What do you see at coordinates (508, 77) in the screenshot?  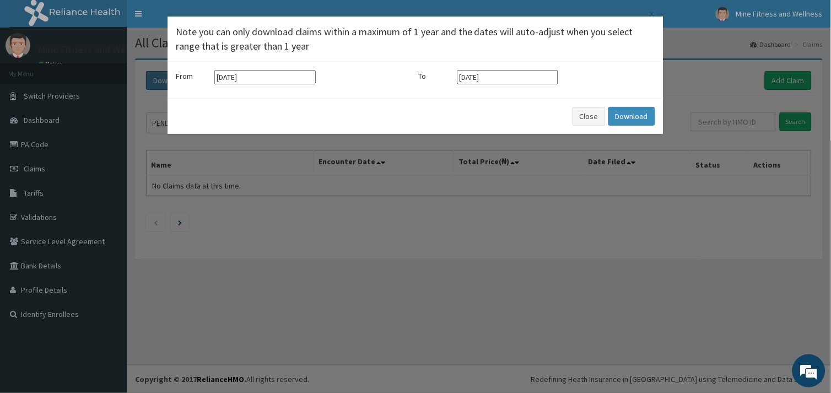 I see `input: Select end date` at bounding box center [508, 77].